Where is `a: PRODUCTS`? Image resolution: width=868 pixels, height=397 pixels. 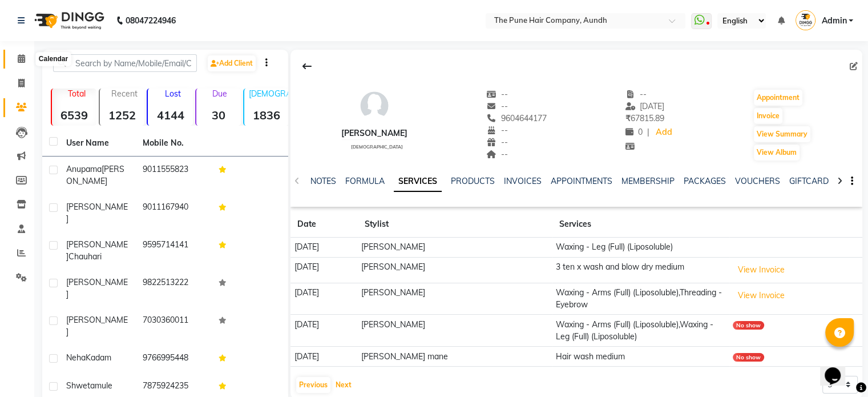
a: PRODUCTS is located at coordinates (473, 181).